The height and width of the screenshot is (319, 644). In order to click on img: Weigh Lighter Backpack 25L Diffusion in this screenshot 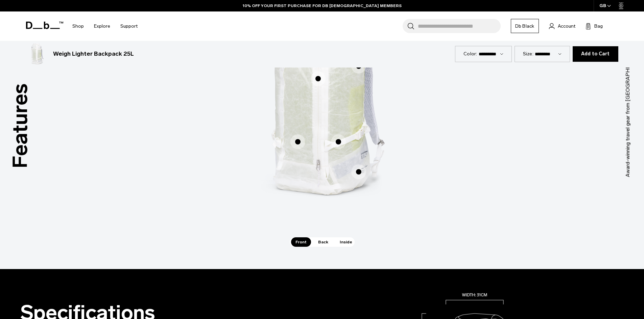, I will do `click(37, 54)`.